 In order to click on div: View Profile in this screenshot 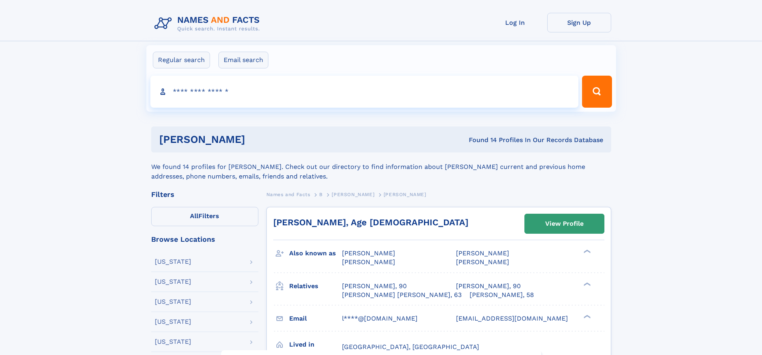, I will do `click(564, 223)`.